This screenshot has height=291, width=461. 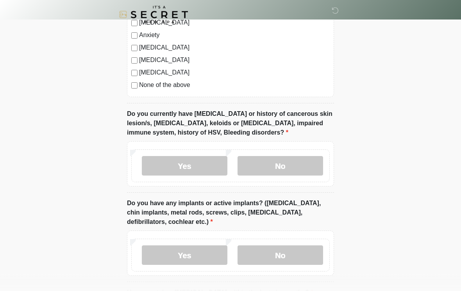 What do you see at coordinates (234, 36) in the screenshot?
I see `label: Anxiety` at bounding box center [234, 36].